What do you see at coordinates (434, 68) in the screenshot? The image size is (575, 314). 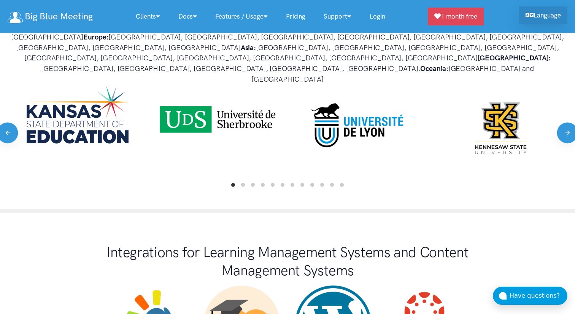 I see `strong: Oceania:` at bounding box center [434, 68].